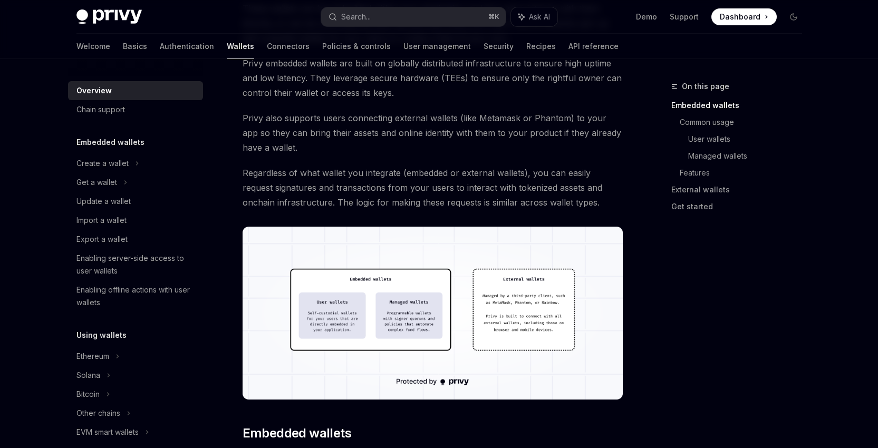  I want to click on a: User wallets, so click(749, 139).